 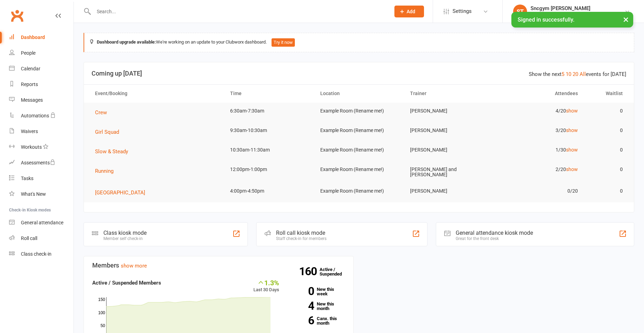 What do you see at coordinates (239, 12) in the screenshot?
I see `input: Search...` at bounding box center [239, 12].